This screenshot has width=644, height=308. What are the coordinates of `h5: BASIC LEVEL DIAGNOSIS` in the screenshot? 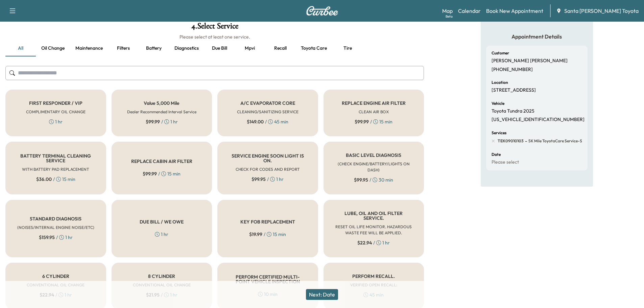 It's located at (374, 155).